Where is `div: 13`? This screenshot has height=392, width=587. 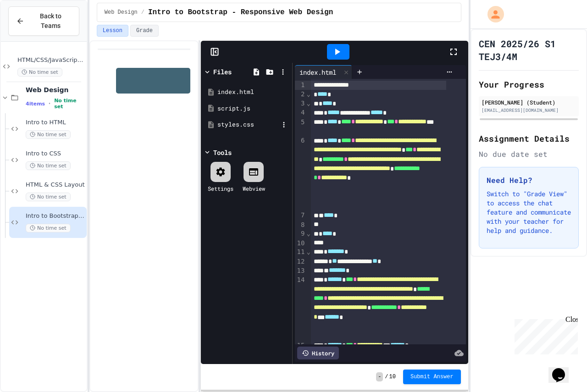
div: 13 is located at coordinates (300, 271).